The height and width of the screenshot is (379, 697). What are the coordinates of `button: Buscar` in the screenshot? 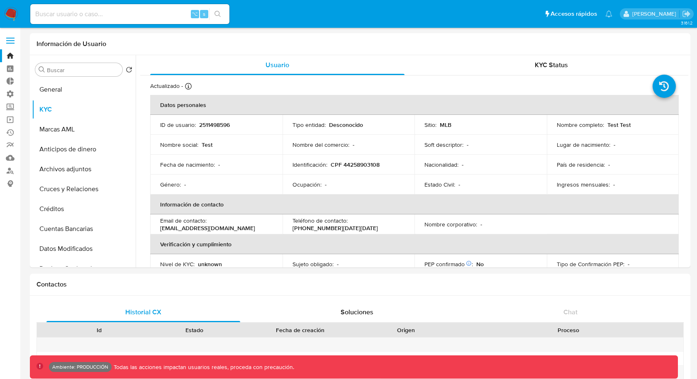 It's located at (42, 70).